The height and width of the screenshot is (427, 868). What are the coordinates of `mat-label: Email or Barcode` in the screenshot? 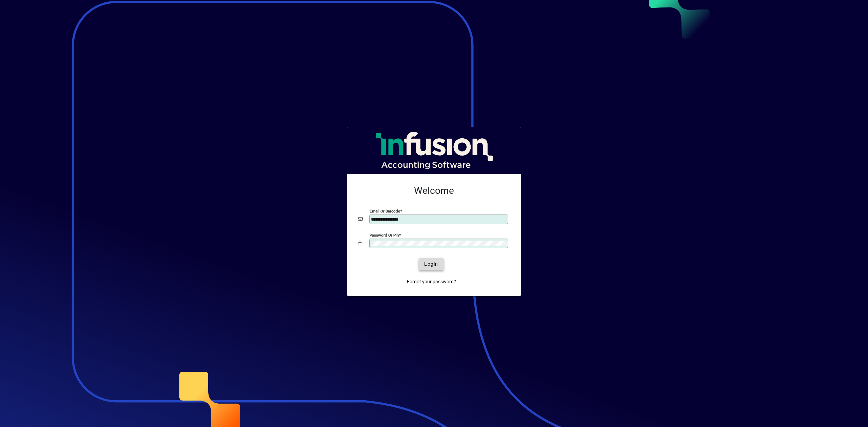 It's located at (385, 211).